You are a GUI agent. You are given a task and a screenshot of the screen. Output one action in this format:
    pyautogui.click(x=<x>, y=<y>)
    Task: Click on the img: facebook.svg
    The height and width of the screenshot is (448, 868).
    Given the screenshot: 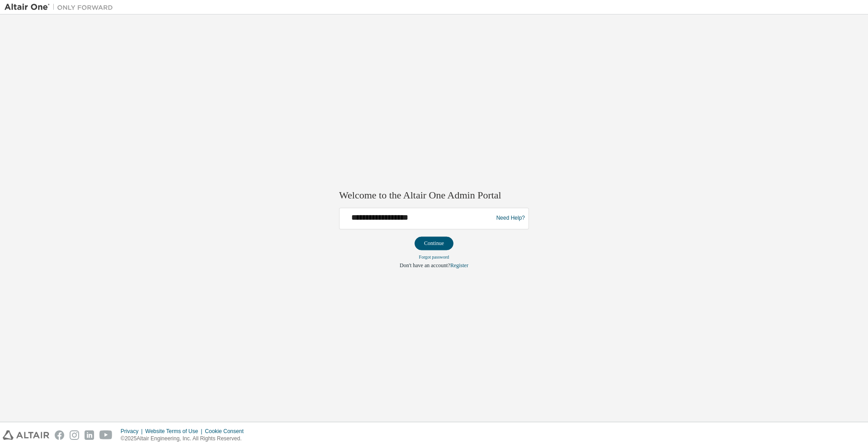 What is the action you would take?
    pyautogui.click(x=59, y=436)
    